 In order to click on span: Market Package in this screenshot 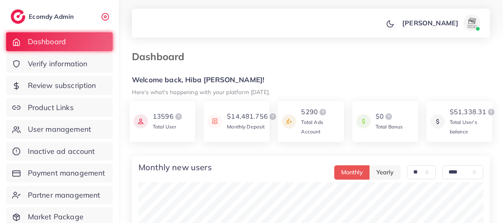, I will do `click(56, 217)`.